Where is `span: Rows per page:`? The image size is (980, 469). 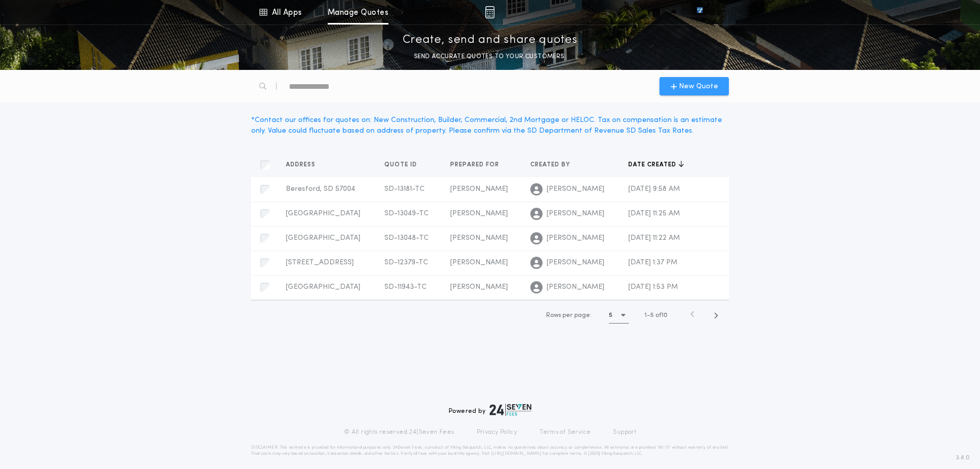
span: Rows per page: is located at coordinates (569, 315).